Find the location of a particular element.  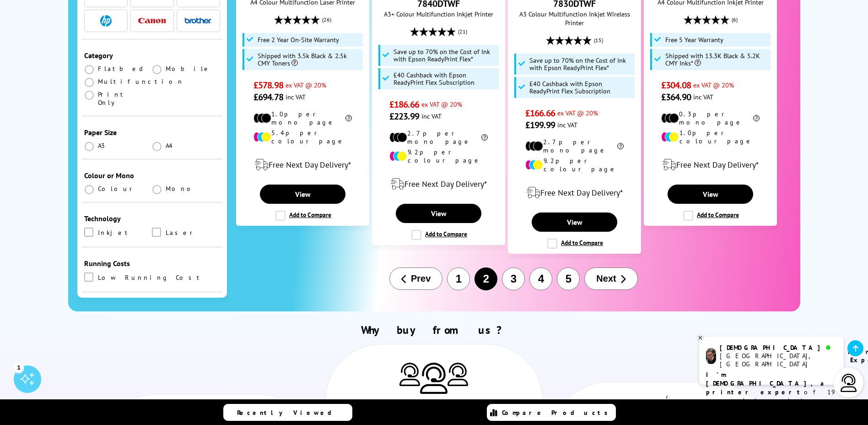

span: Laser is located at coordinates (181, 232).